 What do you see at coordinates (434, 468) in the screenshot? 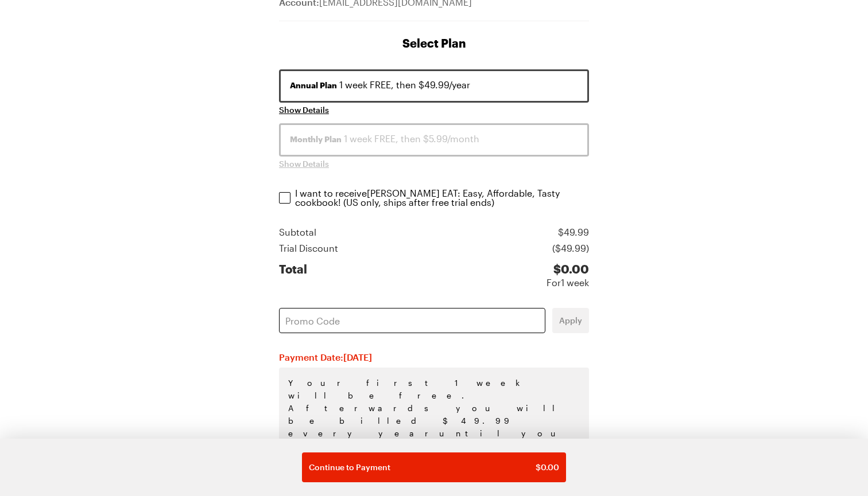
I see `button: Continue to Payment$0.00` at bounding box center [434, 468].